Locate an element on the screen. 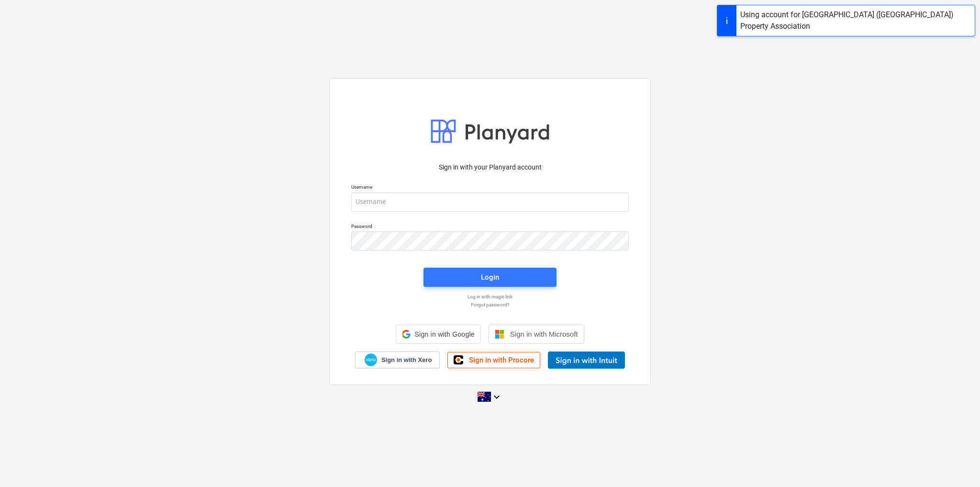 Image resolution: width=980 pixels, height=487 pixels. input: Username is located at coordinates (490, 202).